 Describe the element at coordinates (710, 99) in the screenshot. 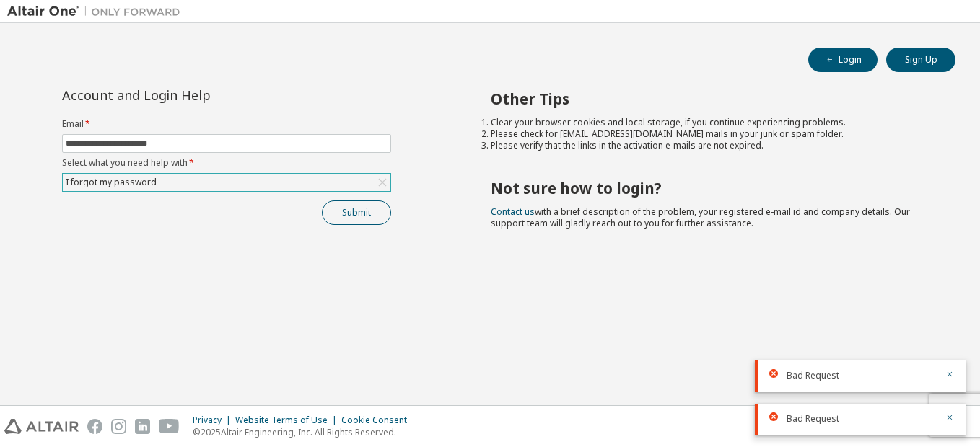

I see `h2: Other Tips` at that location.